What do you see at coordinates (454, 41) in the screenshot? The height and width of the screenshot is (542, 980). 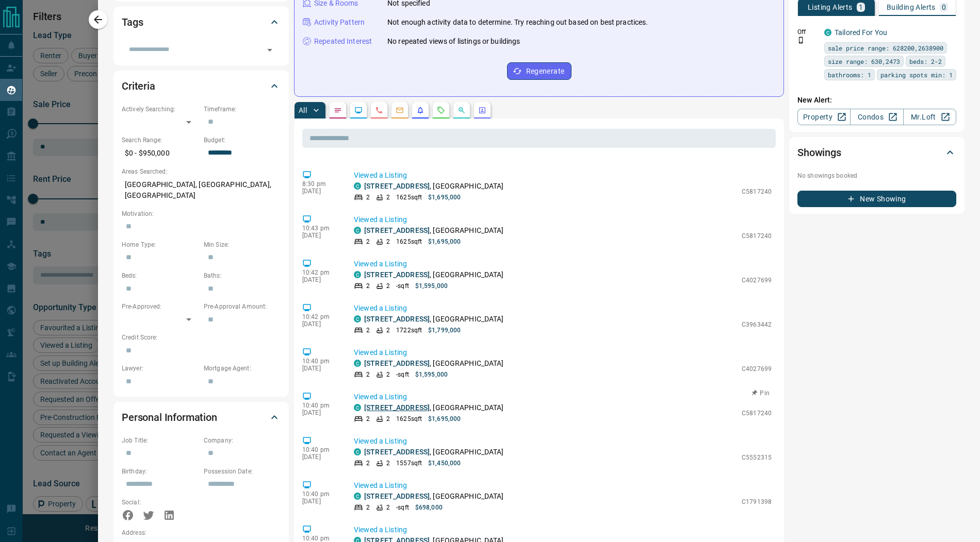 I see `p: No repeated views of listings or buildings` at bounding box center [454, 41].